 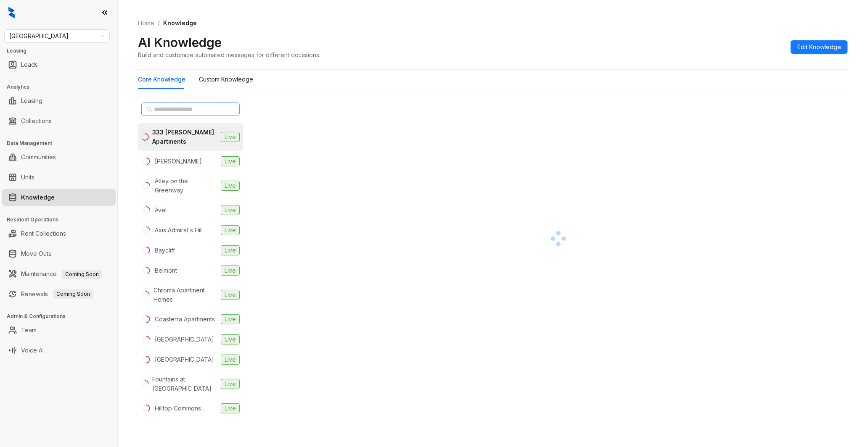 What do you see at coordinates (28, 177) in the screenshot?
I see `a: Units` at bounding box center [28, 177].